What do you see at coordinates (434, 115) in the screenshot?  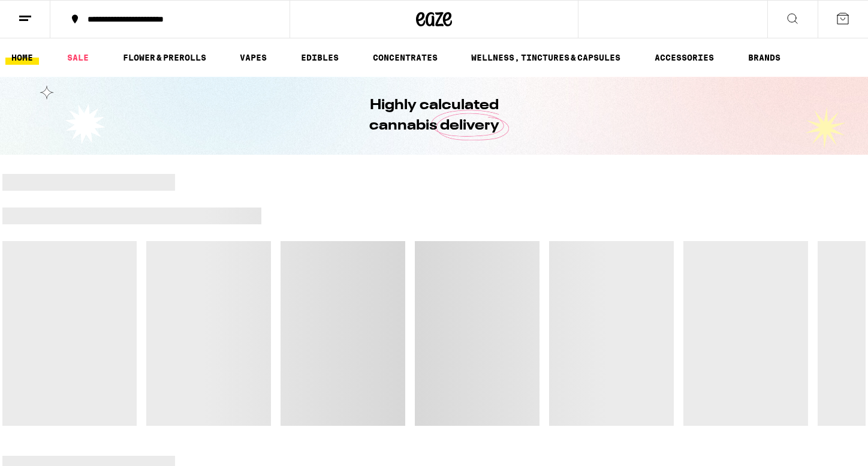 I see `h1: Highly calculated cannabis delivery` at bounding box center [434, 115].